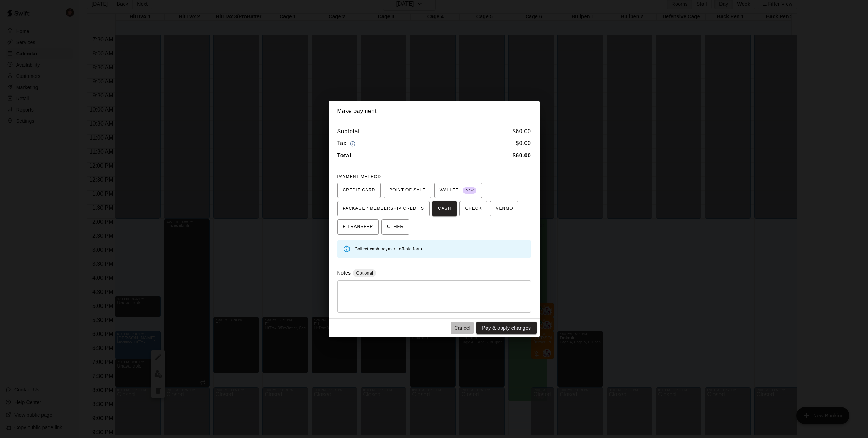  Describe the element at coordinates (358, 227) in the screenshot. I see `button: E-TRANSFER` at that location.